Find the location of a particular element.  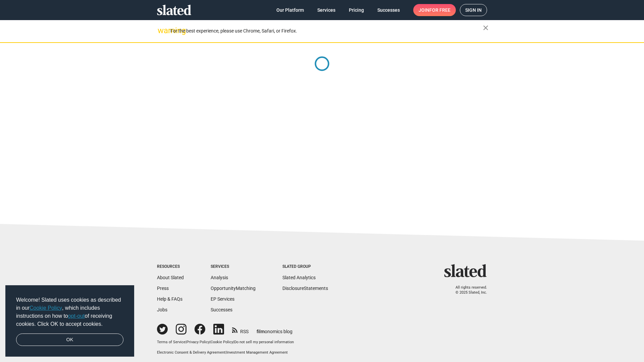

a: opt-out is located at coordinates (77, 316).